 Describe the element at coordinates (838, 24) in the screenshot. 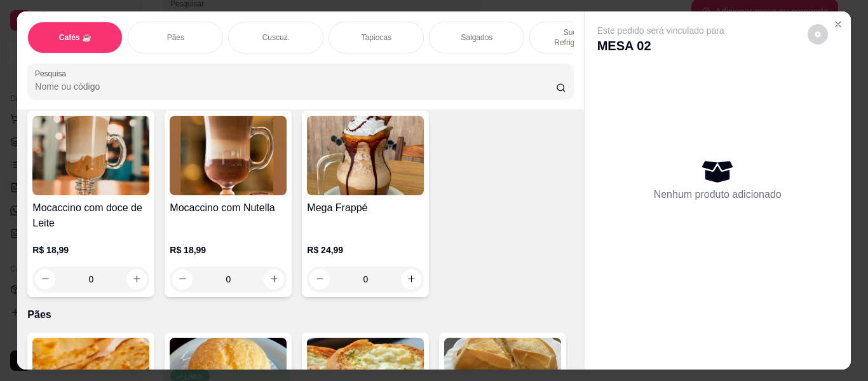

I see `button: Close` at that location.